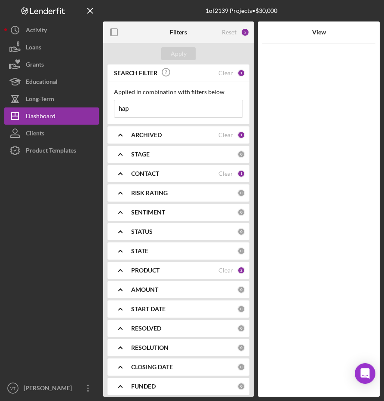  I want to click on div: Reset, so click(229, 32).